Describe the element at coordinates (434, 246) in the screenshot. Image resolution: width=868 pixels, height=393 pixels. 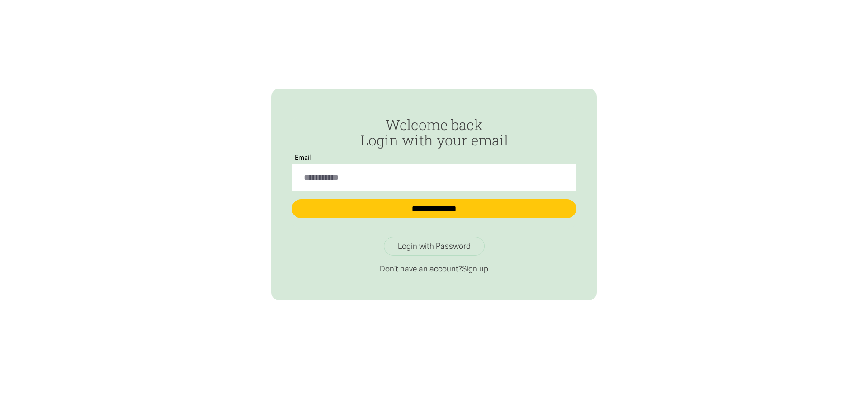
I see `div: Login with Password` at that location.